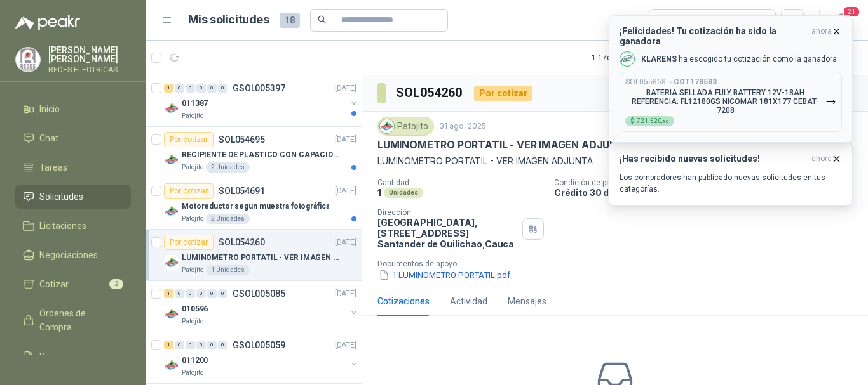 The width and height of the screenshot is (868, 385). Describe the element at coordinates (50, 110) in the screenshot. I see `span: Inicio` at that location.